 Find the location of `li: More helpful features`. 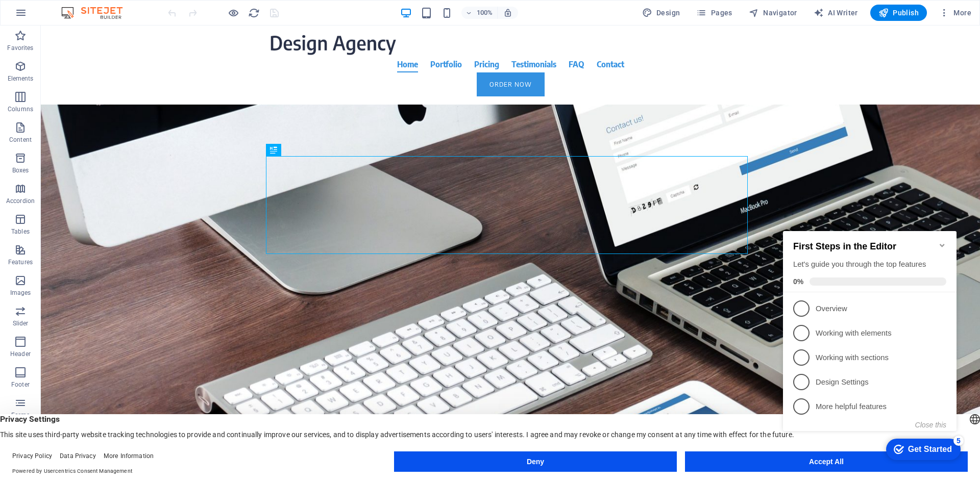

li: More helpful features is located at coordinates (91, 190).